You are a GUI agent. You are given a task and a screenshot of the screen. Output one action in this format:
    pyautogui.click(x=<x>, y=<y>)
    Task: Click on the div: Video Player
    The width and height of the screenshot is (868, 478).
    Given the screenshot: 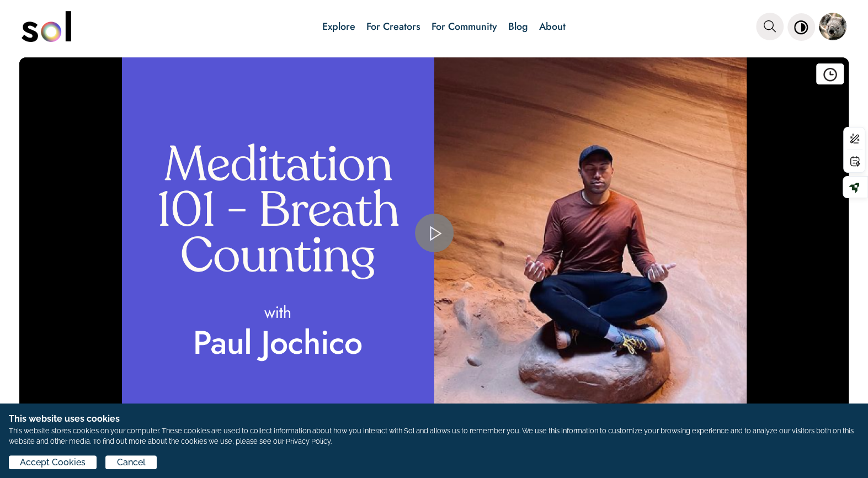 What is the action you would take?
    pyautogui.click(x=434, y=233)
    